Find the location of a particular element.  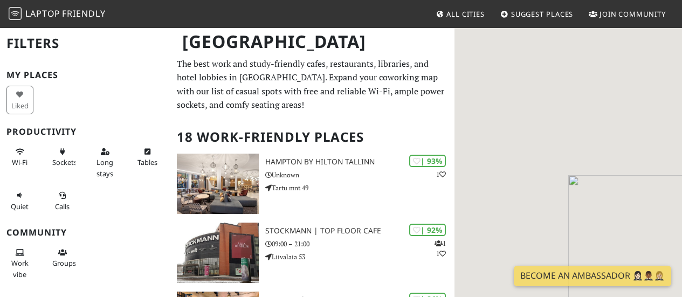

p: Liivalaia 53 is located at coordinates (360, 257).